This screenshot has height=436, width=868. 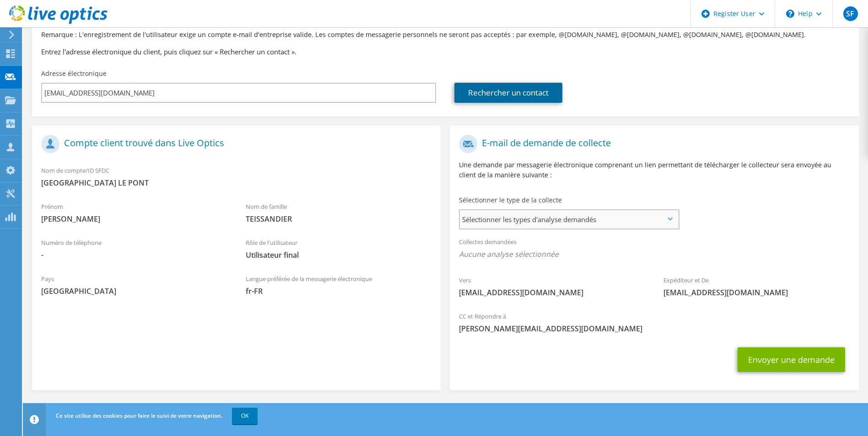 I want to click on div: CC et Répondre à, so click(x=654, y=322).